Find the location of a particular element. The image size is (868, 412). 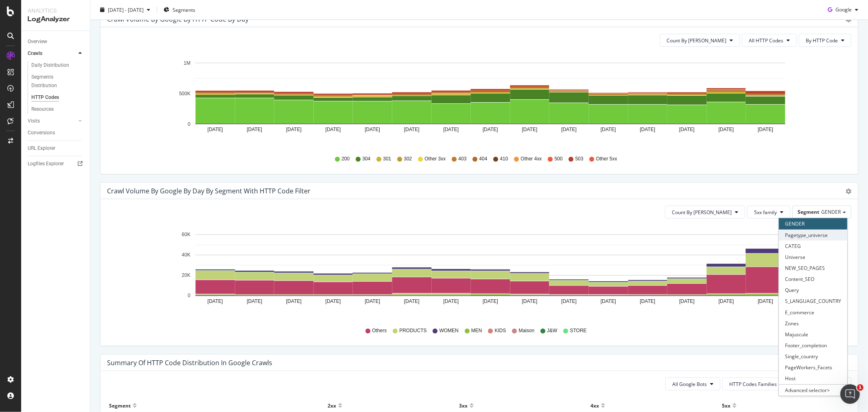

div: LogAnalyzer is located at coordinates (56, 19).